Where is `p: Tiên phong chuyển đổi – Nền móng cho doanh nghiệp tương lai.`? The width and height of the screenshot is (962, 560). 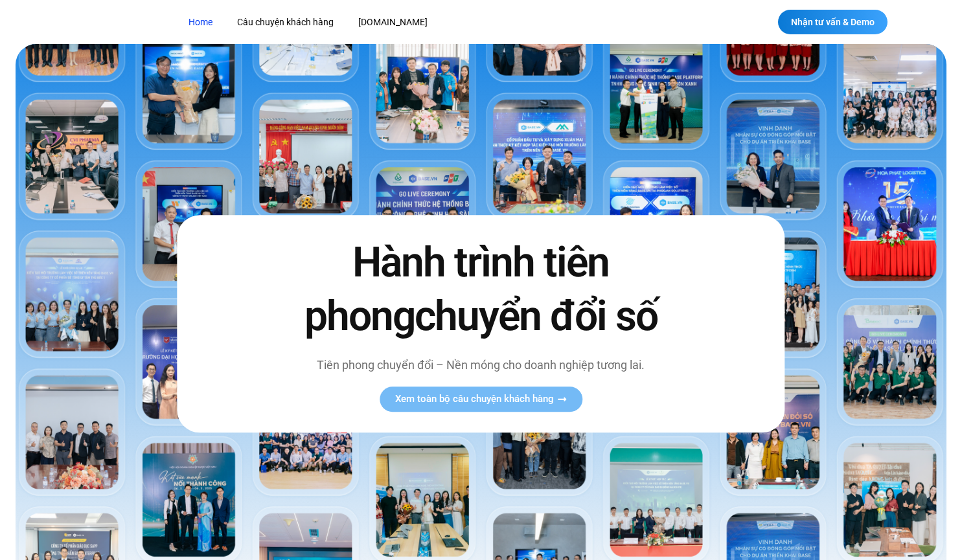
p: Tiên phong chuyển đổi – Nền móng cho doanh nghiệp tương lai. is located at coordinates (481, 366).